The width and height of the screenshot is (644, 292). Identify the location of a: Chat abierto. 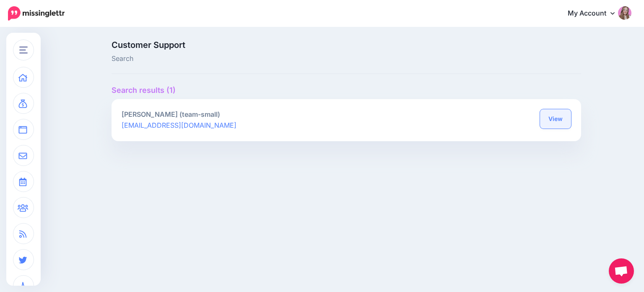
(621, 271).